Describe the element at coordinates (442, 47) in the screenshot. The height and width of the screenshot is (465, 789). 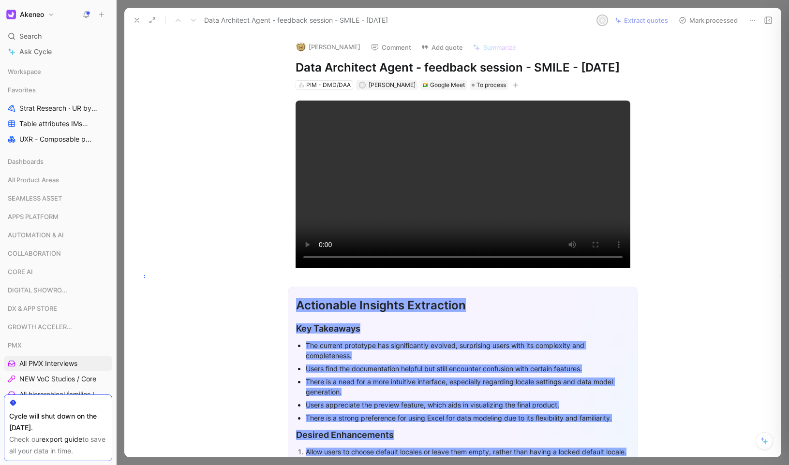
I see `button: Add quote` at that location.